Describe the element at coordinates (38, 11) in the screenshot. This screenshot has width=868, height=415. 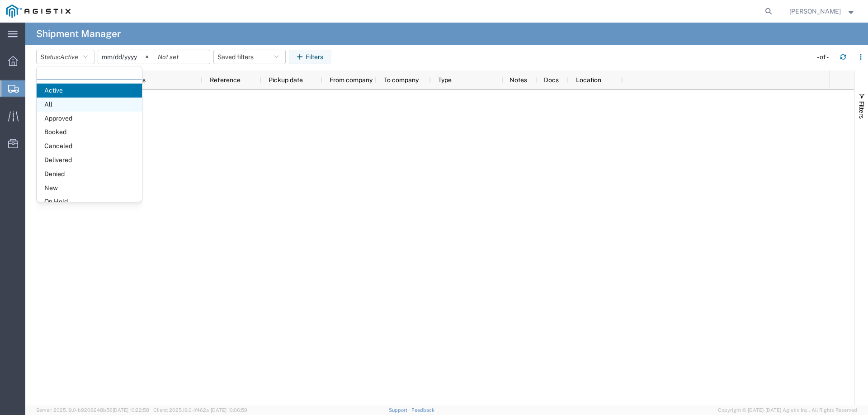
I see `img: logo` at that location.